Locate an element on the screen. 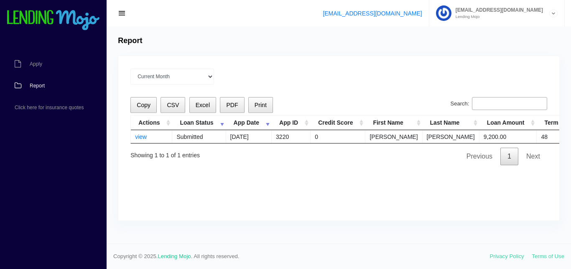 The width and height of the screenshot is (571, 269). span: Report is located at coordinates (37, 86).